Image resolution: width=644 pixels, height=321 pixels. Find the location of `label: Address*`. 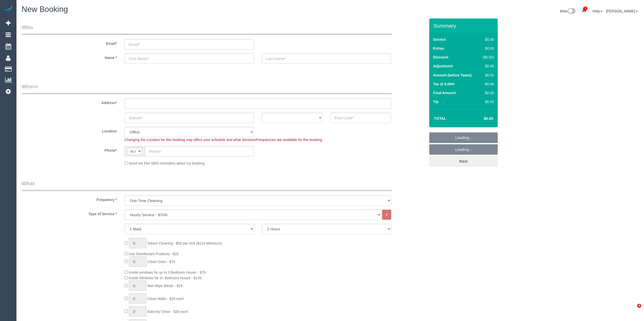

label: Address* is located at coordinates (69, 102).